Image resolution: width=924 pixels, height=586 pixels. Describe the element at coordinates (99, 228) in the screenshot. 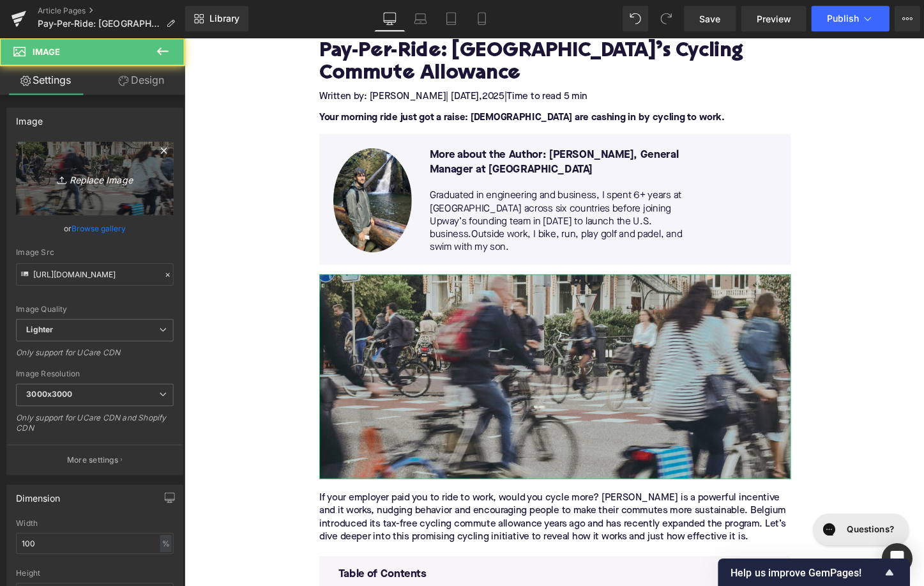

I see `a: Browse gallery` at that location.